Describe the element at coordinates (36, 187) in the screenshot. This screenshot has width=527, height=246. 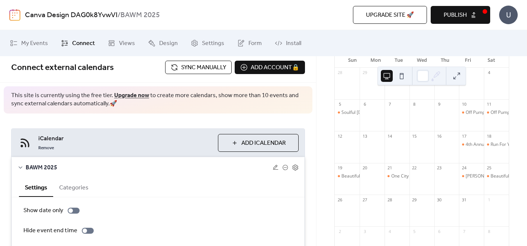
I see `button: Settings` at that location.